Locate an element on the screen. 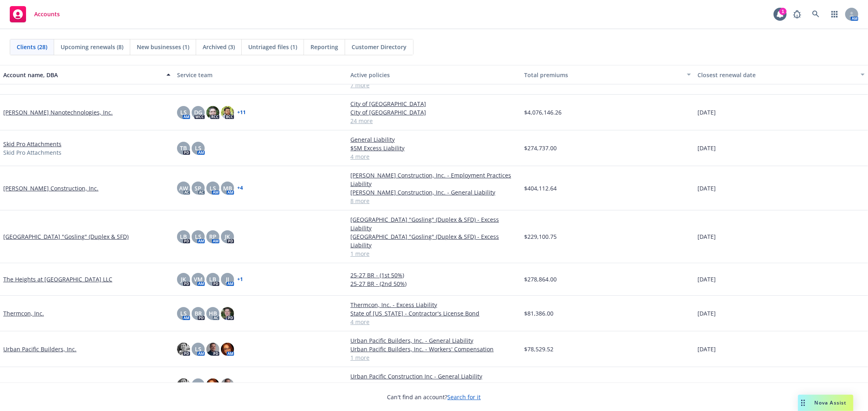  div: Closest renewal date is located at coordinates (776, 75).